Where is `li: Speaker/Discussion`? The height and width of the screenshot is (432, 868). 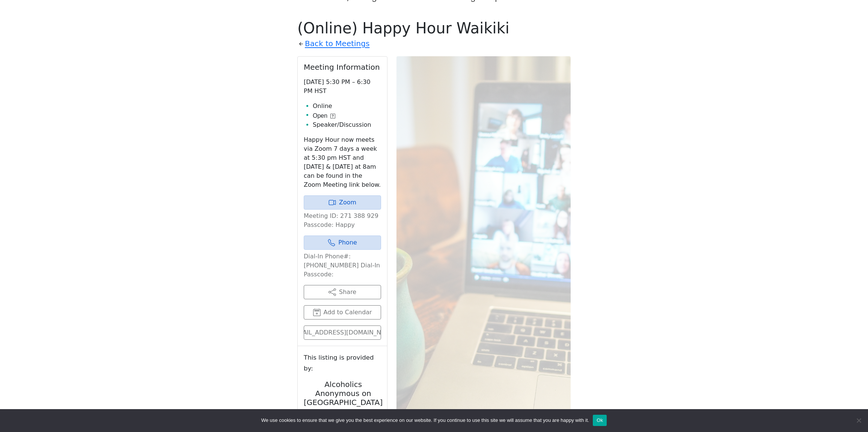
li: Speaker/Discussion is located at coordinates (347, 125).